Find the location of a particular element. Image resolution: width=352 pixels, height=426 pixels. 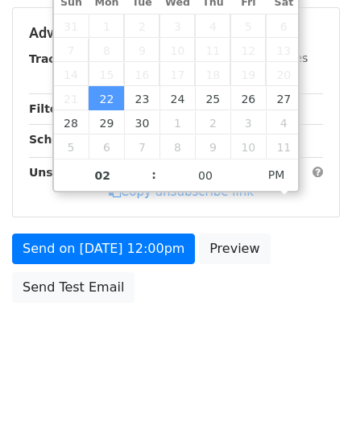

span: September 5, 2025 is located at coordinates (248, 26).